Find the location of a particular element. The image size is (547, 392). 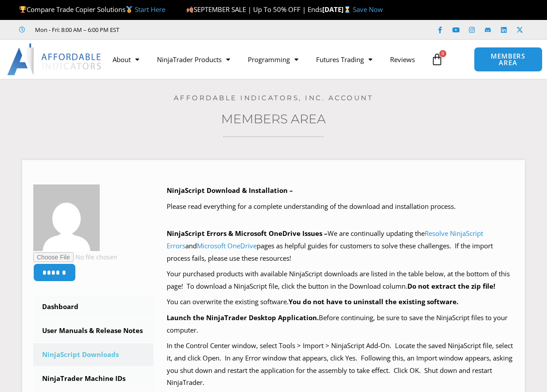

img: d3a9283cb67e4051cba5e214917a53461f73f8f631ee358c4a0b8dcae241192e is located at coordinates (67, 218).